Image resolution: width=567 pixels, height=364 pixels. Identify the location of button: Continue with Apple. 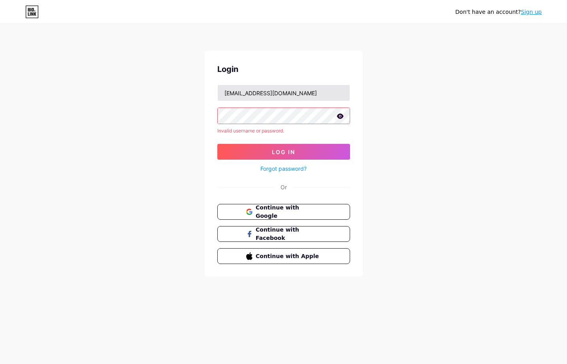
(283, 256).